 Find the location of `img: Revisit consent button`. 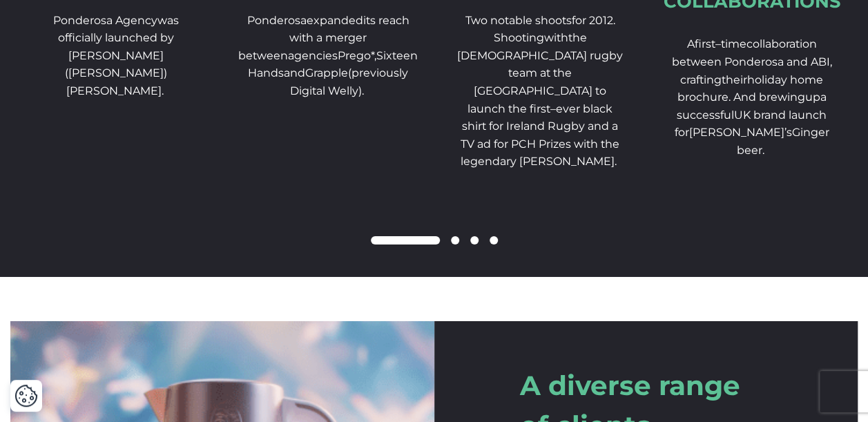

img: Revisit consent button is located at coordinates (27, 395).